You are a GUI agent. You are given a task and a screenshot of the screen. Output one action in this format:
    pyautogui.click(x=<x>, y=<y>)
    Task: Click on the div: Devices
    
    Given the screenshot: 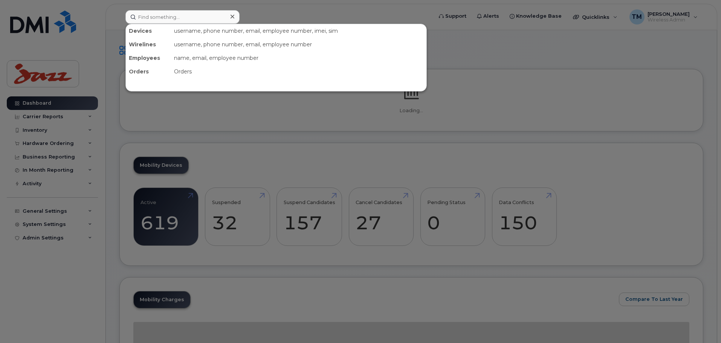 What is the action you would take?
    pyautogui.click(x=148, y=31)
    